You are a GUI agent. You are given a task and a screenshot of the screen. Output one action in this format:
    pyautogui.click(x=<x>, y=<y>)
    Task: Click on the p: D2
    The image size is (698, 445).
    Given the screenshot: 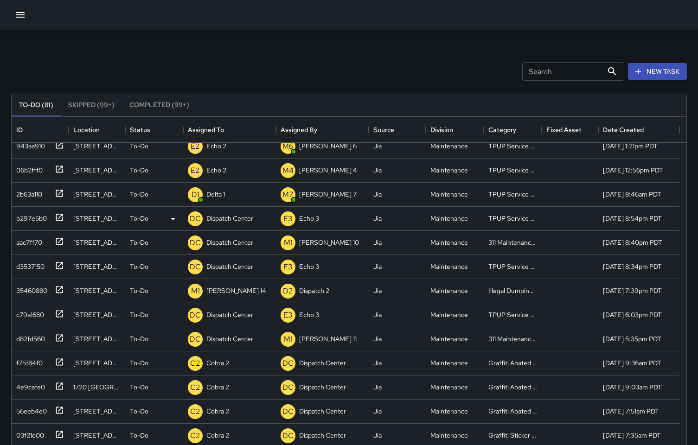 What is the action you would take?
    pyautogui.click(x=288, y=291)
    